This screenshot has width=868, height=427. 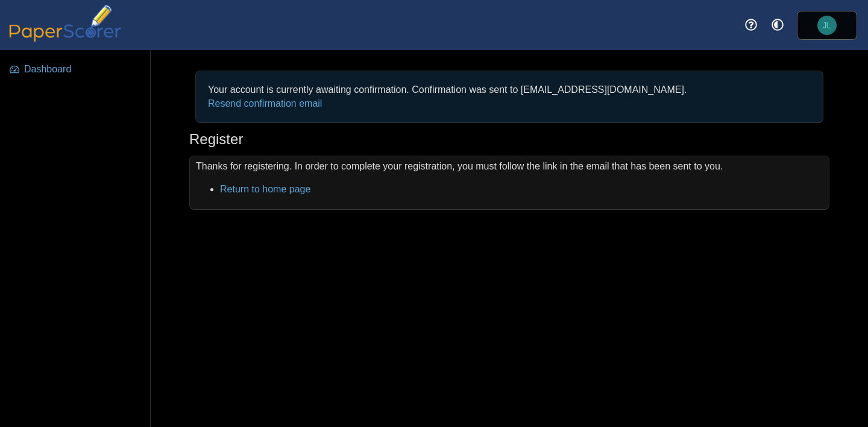 I want to click on a: Jonathan Lopez Carrasquillo, so click(x=827, y=25).